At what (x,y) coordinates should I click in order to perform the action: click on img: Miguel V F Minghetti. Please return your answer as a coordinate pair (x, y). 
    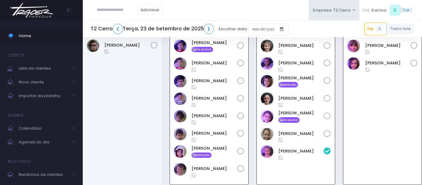
    Looking at the image, I should click on (180, 116).